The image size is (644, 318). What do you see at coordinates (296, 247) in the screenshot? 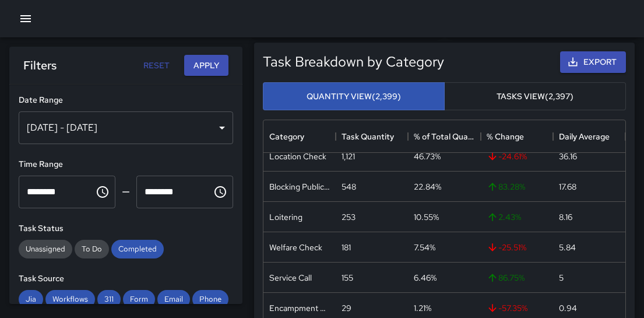
I see `div: Welfare Check` at bounding box center [296, 247].